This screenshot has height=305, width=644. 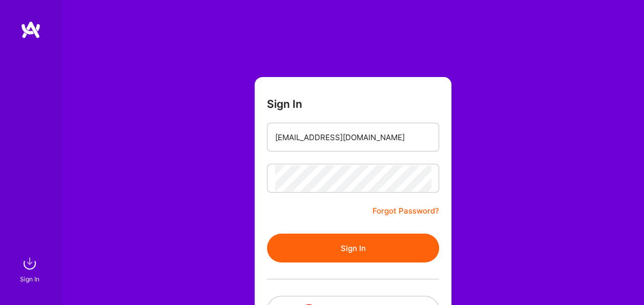 What do you see at coordinates (284, 104) in the screenshot?
I see `h3: Sign In` at bounding box center [284, 104].